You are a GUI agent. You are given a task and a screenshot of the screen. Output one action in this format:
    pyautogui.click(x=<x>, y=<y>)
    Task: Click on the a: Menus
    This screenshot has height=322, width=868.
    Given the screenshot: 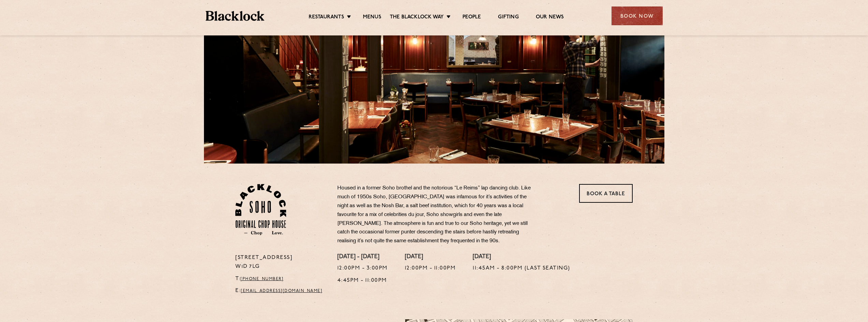 What is the action you would take?
    pyautogui.click(x=372, y=18)
    